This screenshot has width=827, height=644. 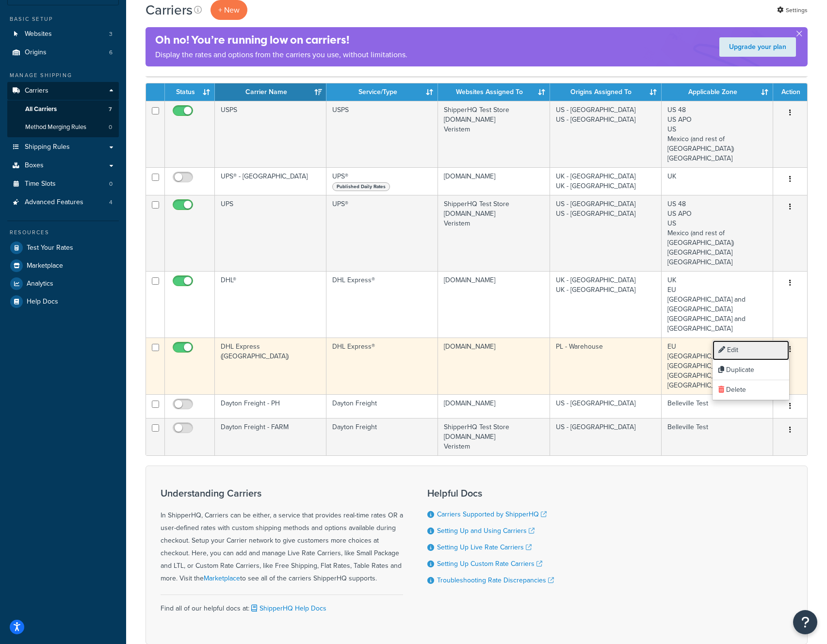 I want to click on a: Analytics, so click(x=63, y=284).